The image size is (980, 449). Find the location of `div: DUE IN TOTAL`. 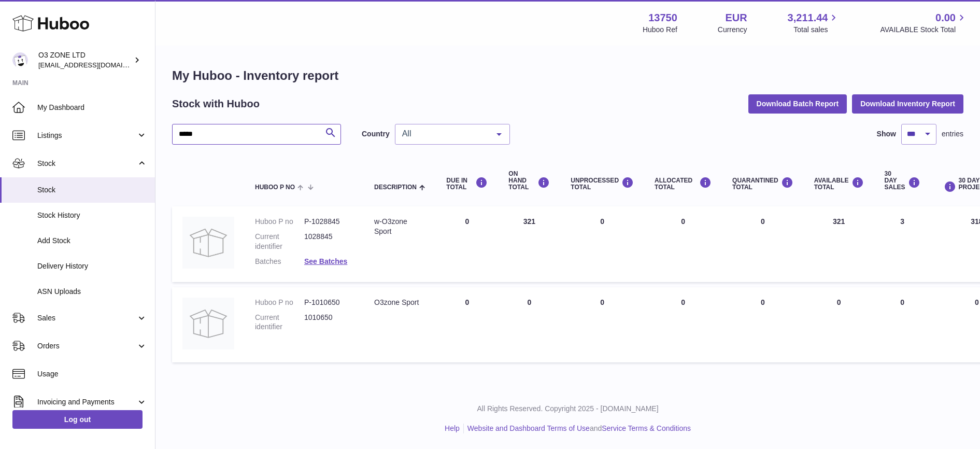

div: DUE IN TOTAL is located at coordinates (467, 184).